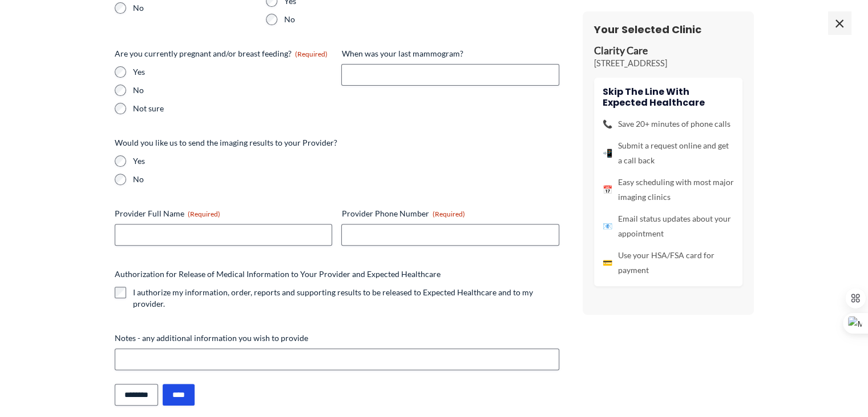 Image resolution: width=868 pixels, height=417 pixels. I want to click on label: When was your last mammogram?, so click(450, 54).